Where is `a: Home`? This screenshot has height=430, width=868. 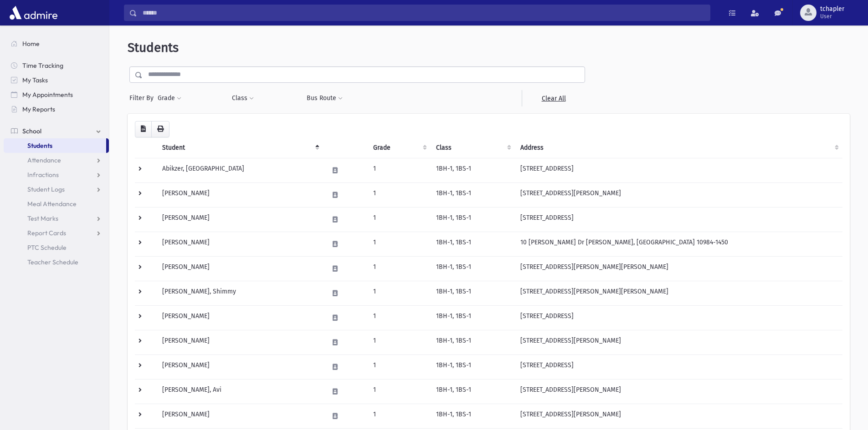 a: Home is located at coordinates (56, 44).